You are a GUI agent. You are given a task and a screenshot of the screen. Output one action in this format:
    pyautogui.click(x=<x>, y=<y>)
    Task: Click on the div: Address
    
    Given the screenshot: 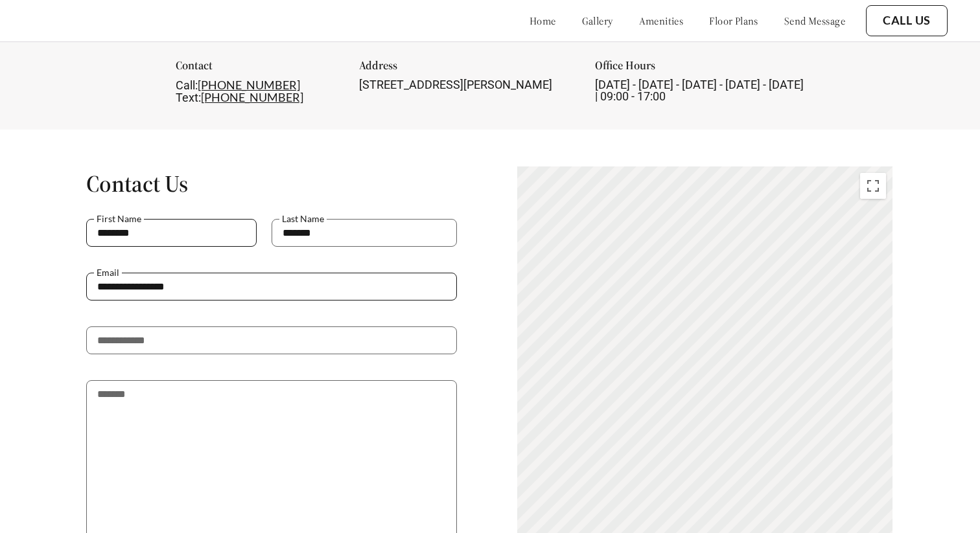 What is the action you would take?
    pyautogui.click(x=464, y=69)
    